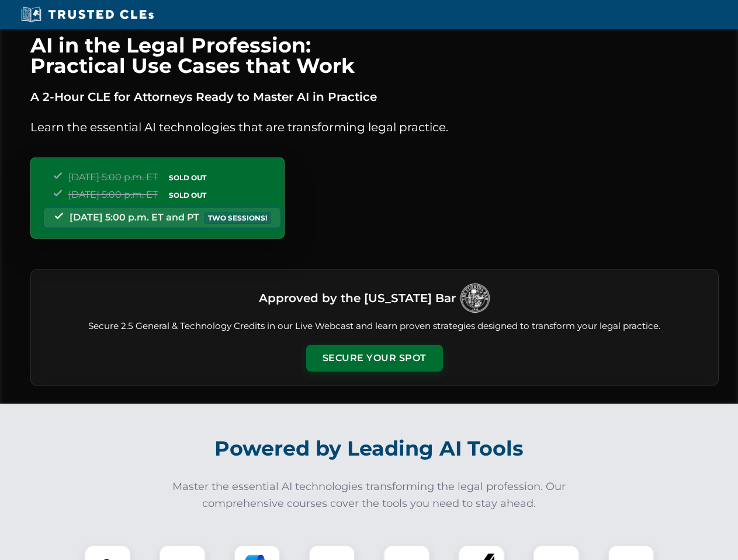 The height and width of the screenshot is (560, 738). I want to click on img: Trusted CLEs, so click(87, 14).